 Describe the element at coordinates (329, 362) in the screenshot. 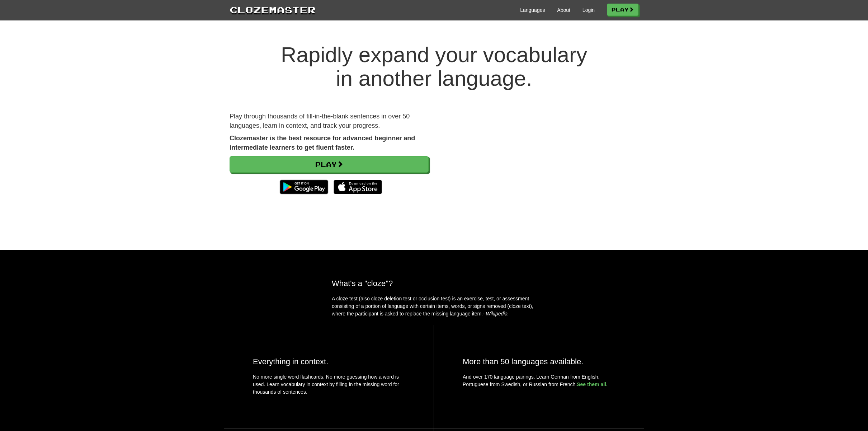

I see `h2: Everything in context.` at that location.